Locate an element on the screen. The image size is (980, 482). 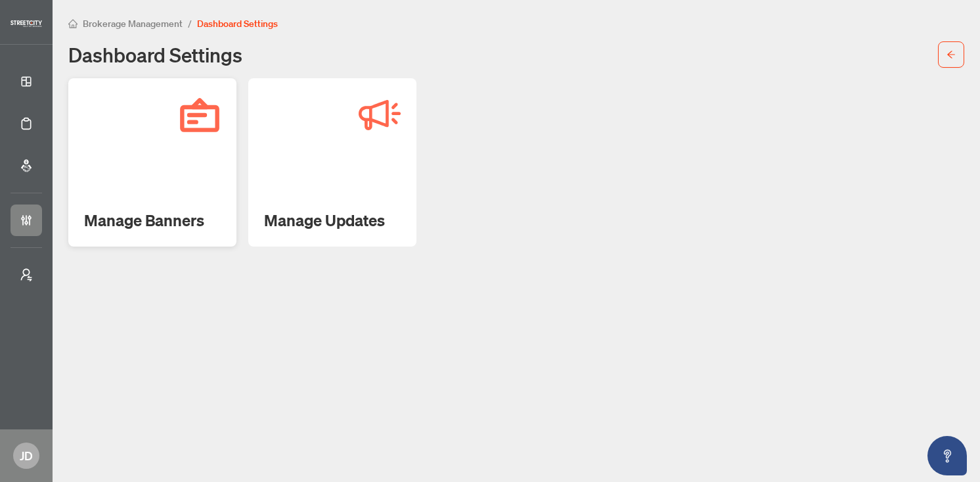
span: home is located at coordinates (73, 24).